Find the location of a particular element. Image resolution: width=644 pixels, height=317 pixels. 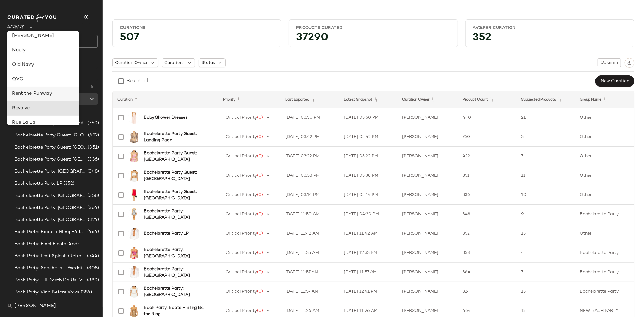

div: 507 is located at coordinates (197, 39).